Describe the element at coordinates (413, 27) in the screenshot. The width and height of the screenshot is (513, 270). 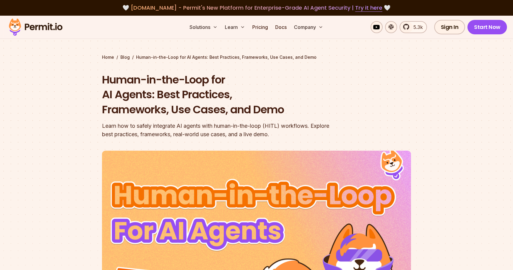
I see `a: 5.3k` at that location.